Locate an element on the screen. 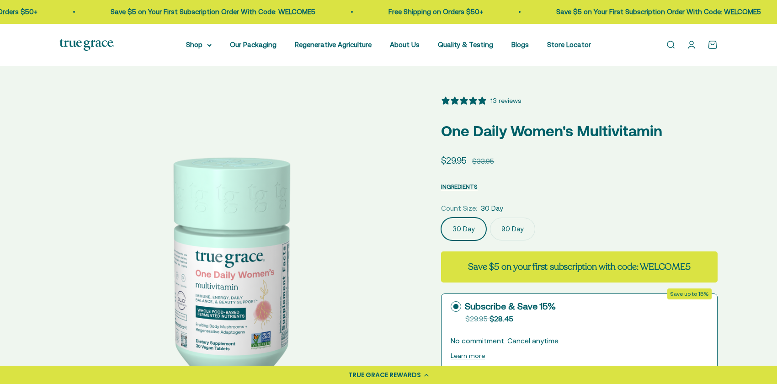 This screenshot has width=777, height=384. compare-at-price: $33.95 is located at coordinates (483, 161).